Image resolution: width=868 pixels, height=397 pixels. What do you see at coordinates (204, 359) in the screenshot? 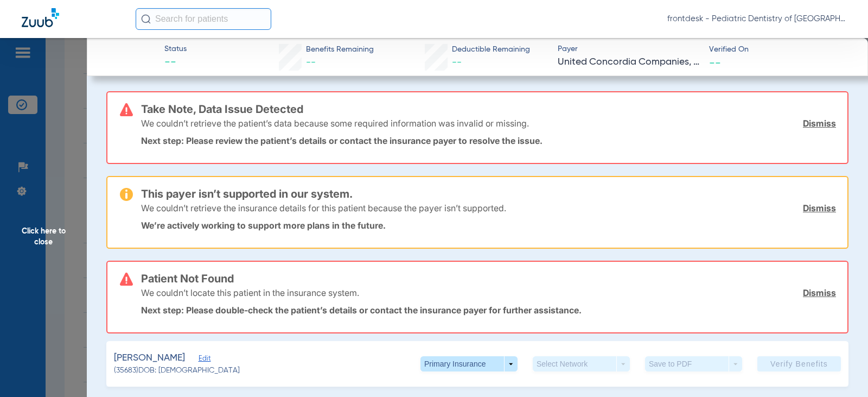
I see `span: Edit` at bounding box center [204, 359].